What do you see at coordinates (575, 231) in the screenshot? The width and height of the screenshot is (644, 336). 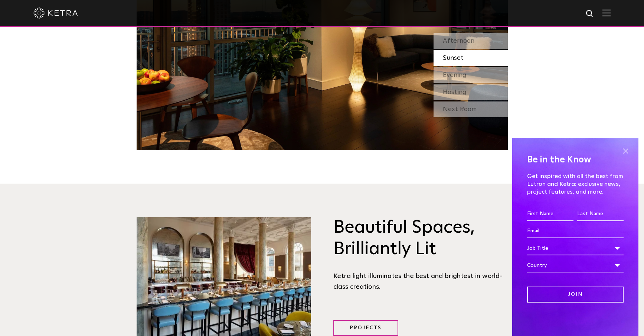 I see `input: Email` at bounding box center [575, 231].